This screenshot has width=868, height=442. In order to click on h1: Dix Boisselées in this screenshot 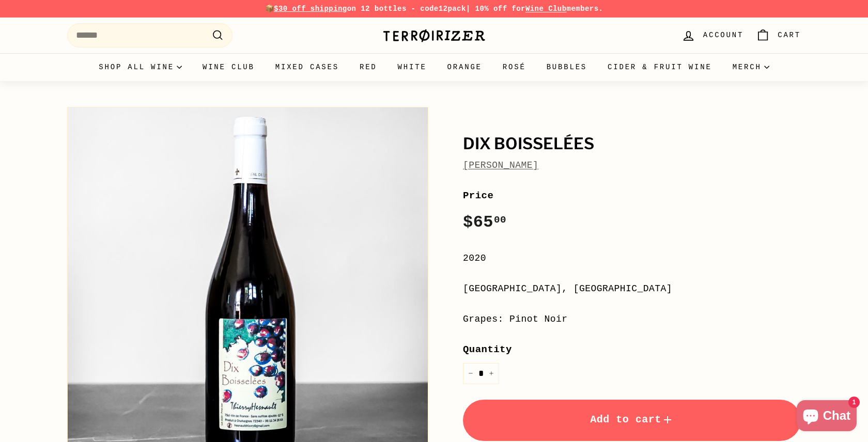, I will do `click(631, 144)`.